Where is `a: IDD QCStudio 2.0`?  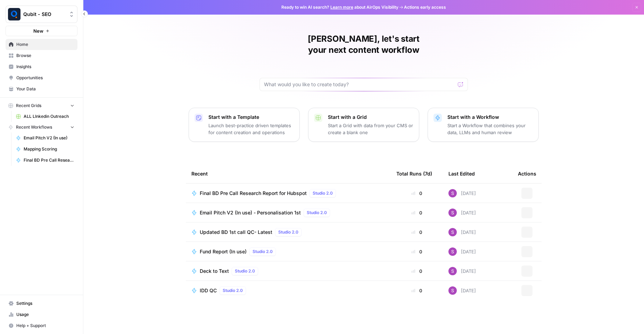
a: IDD QCStudio 2.0 is located at coordinates (288, 291).